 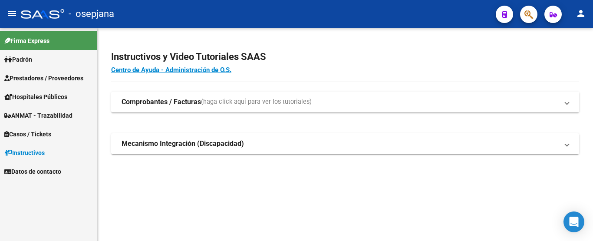 I want to click on span: Prestadores / Proveedores, so click(x=44, y=78).